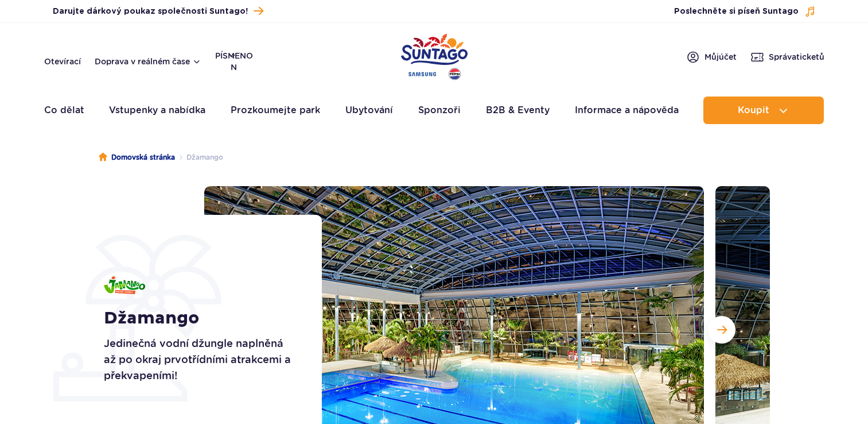 The height and width of the screenshot is (424, 868). I want to click on a: Co dělat, so click(64, 111).